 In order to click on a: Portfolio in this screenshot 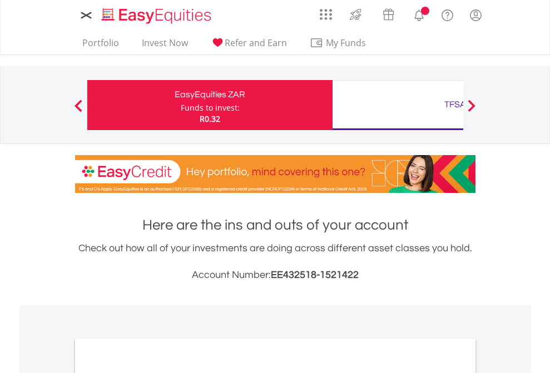, I will do `click(101, 46)`.